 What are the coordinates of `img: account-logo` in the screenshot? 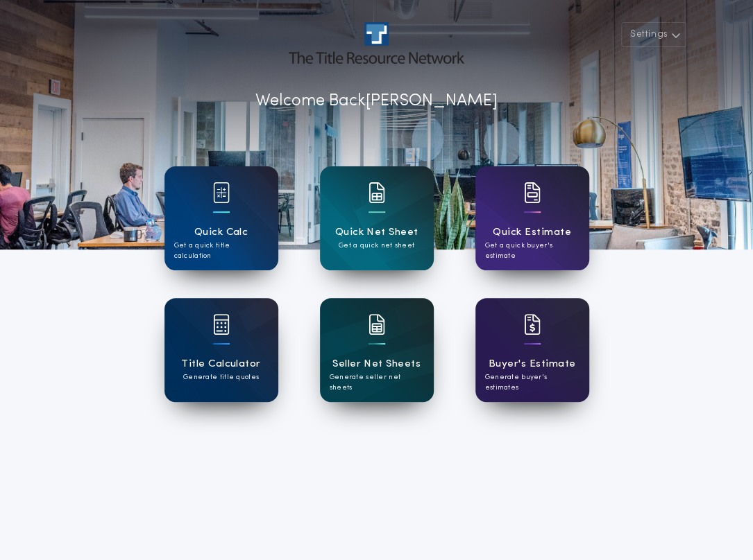 It's located at (376, 43).